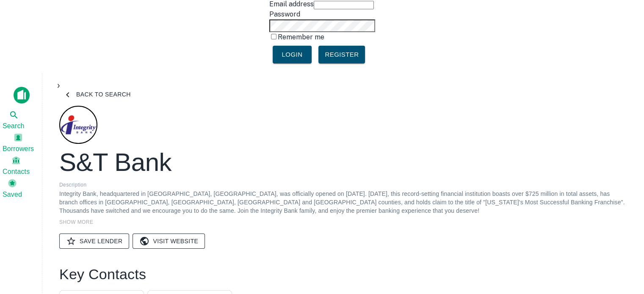 The image size is (644, 294). Describe the element at coordinates (292, 55) in the screenshot. I see `button: Login` at that location.